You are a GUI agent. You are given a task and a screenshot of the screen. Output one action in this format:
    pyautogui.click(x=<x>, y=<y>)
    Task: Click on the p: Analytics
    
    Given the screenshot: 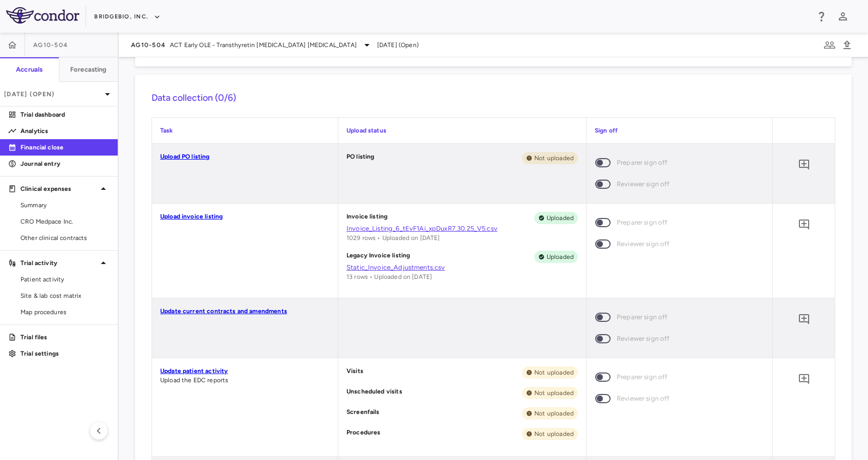 What is the action you would take?
    pyautogui.click(x=65, y=131)
    